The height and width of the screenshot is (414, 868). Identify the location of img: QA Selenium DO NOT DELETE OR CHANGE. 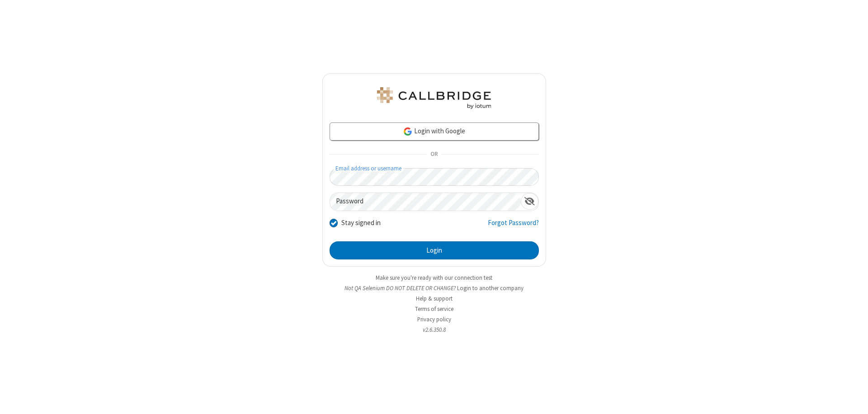
(434, 98).